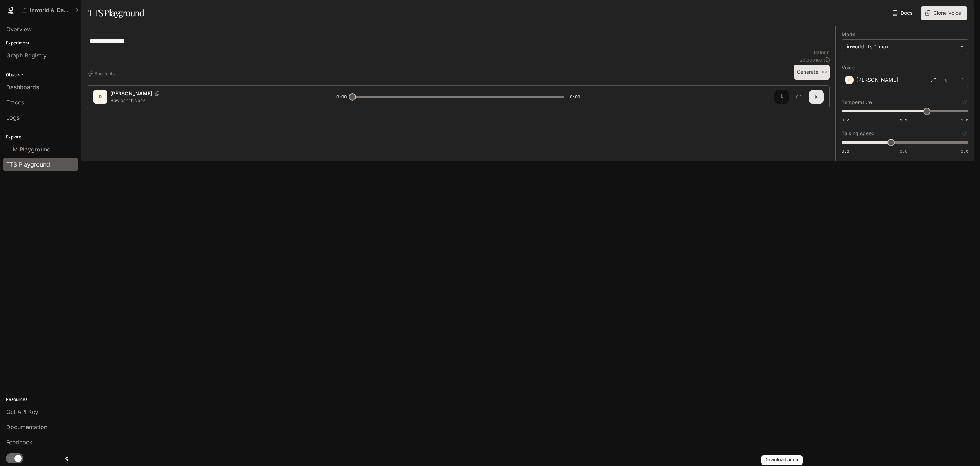 This screenshot has height=466, width=980. Describe the element at coordinates (845, 120) in the screenshot. I see `span: 0.7` at that location.